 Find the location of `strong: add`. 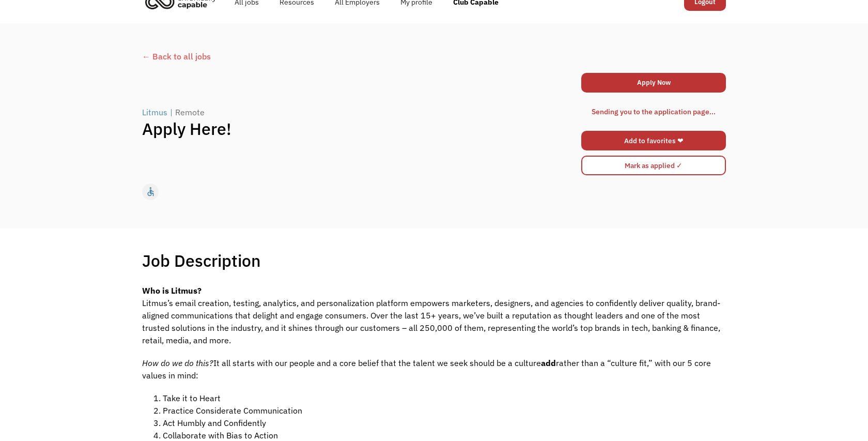

strong: add is located at coordinates (548, 363).